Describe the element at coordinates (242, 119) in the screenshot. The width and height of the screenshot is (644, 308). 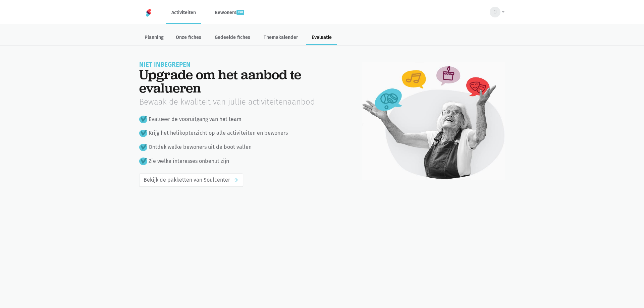
I see `li: Evalueer de vooruitgang van het team` at that location.